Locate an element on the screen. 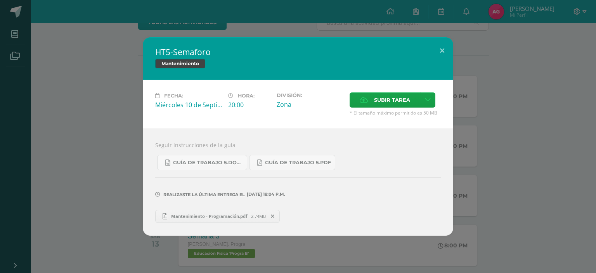  span: Hora: is located at coordinates (246, 95).